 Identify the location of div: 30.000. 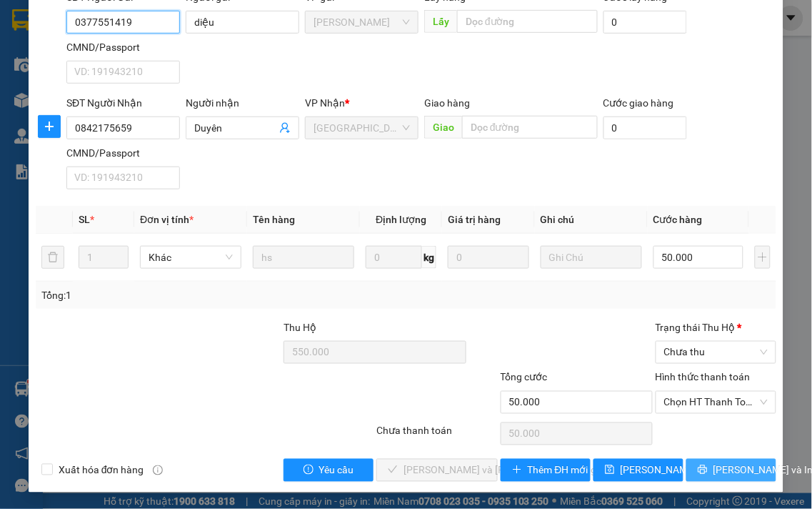
(69, 98).